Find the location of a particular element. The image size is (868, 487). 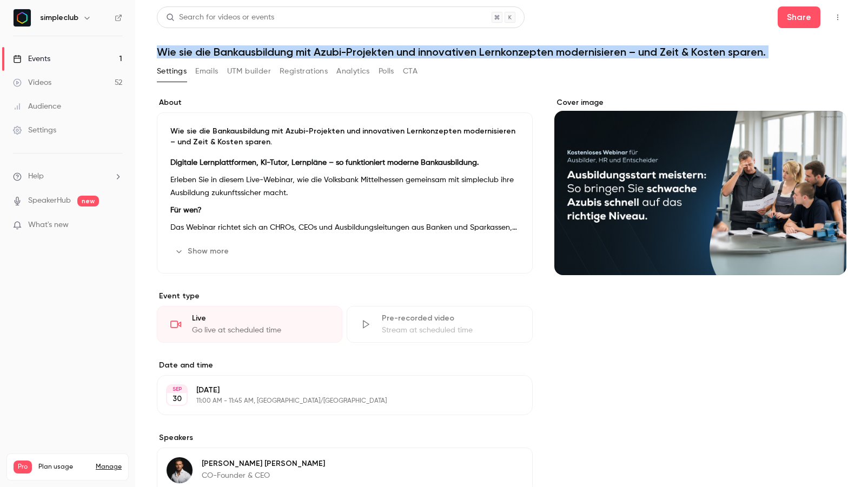

div: LiveGo live at scheduled time is located at coordinates (249, 324).